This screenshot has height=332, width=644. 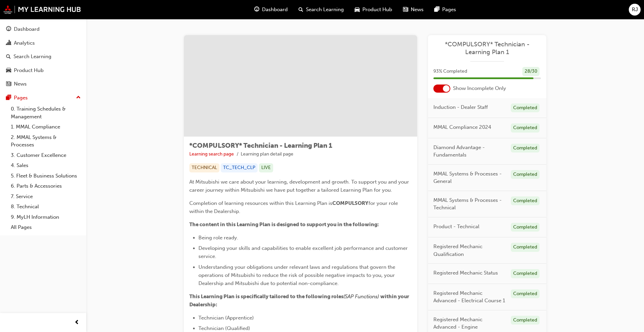 What do you see at coordinates (294, 207) in the screenshot?
I see `span: for your role within the Dealership.` at bounding box center [294, 207].